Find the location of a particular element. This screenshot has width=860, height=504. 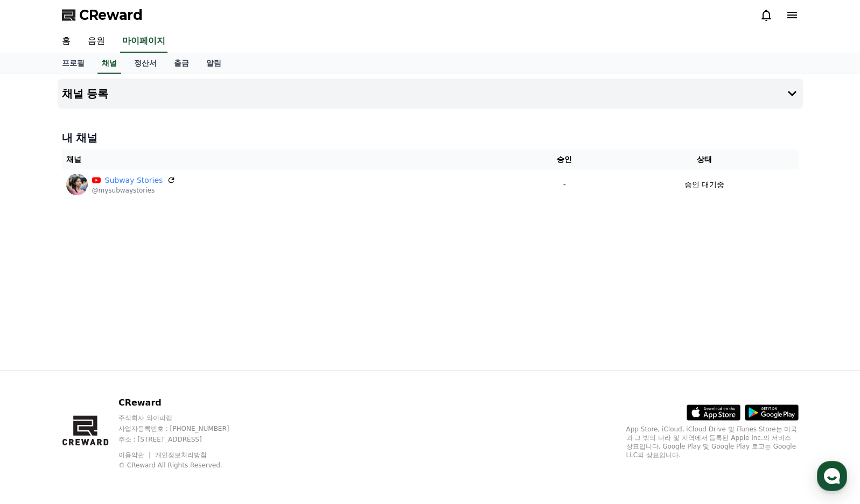

p: 주식회사 와이피랩 is located at coordinates (184, 418).